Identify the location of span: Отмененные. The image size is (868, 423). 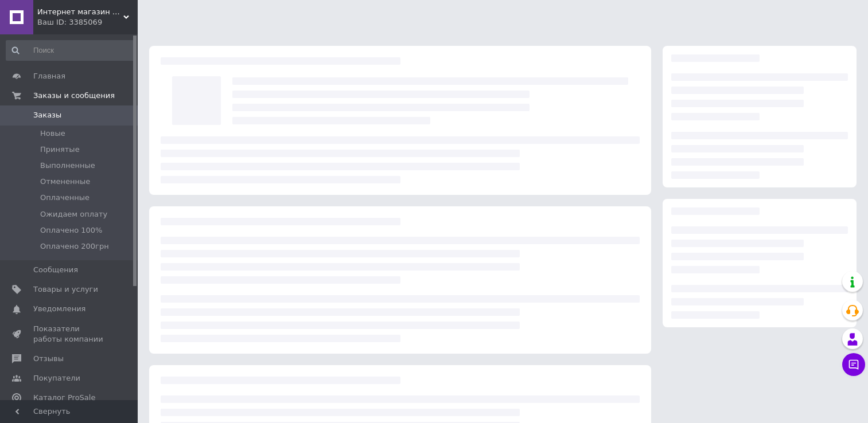
(64, 181).